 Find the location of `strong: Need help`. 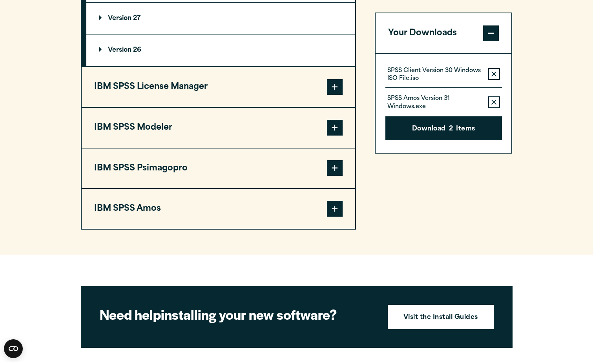

strong: Need help is located at coordinates (130, 315).